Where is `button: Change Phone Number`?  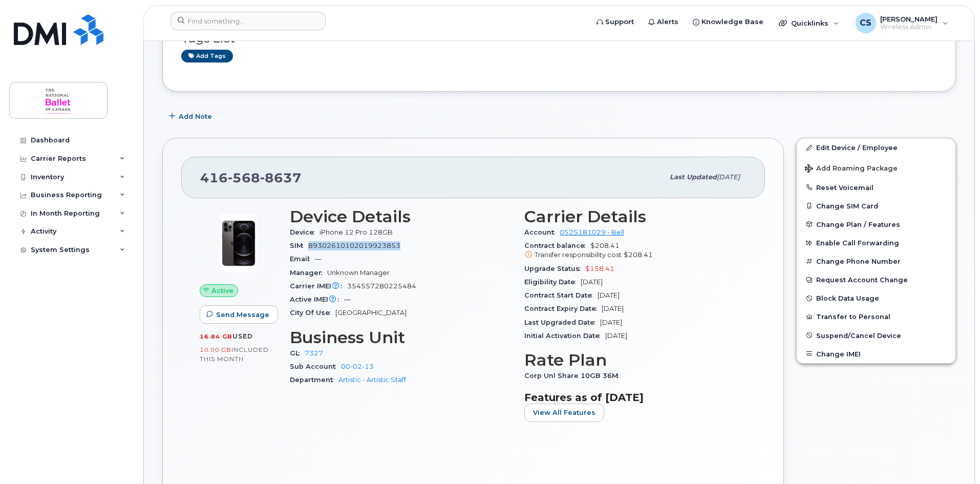 button: Change Phone Number is located at coordinates (876, 261).